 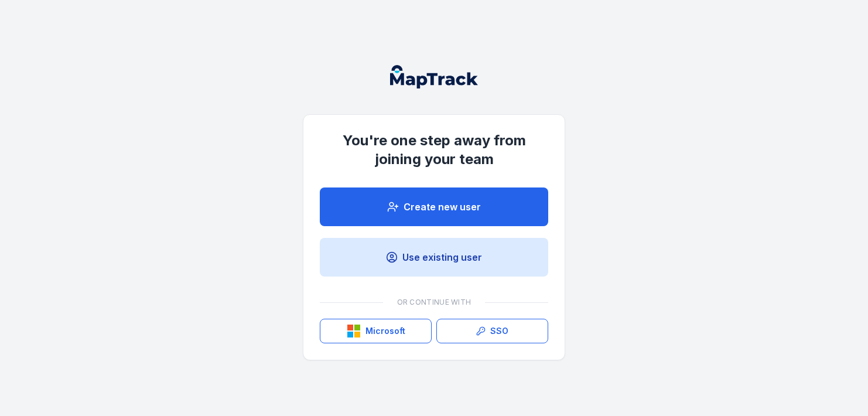 What do you see at coordinates (375, 331) in the screenshot?
I see `button: Microsoft` at bounding box center [375, 331].